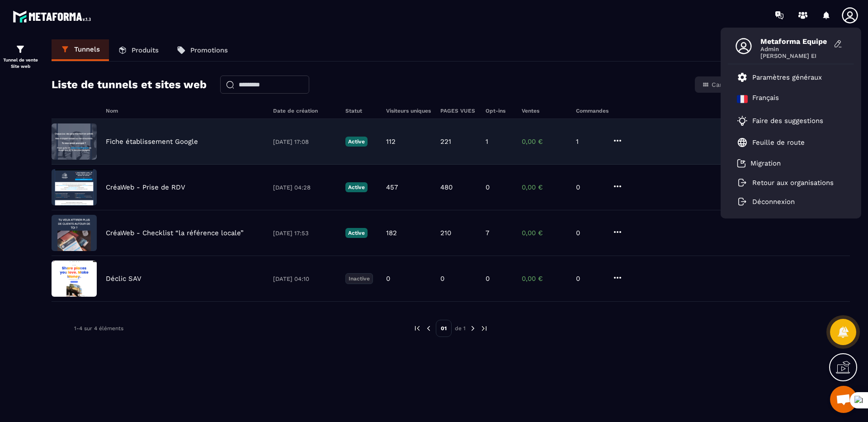 The width and height of the screenshot is (868, 422). What do you see at coordinates (785, 182) in the screenshot?
I see `a: Retour aux organisations` at bounding box center [785, 182].